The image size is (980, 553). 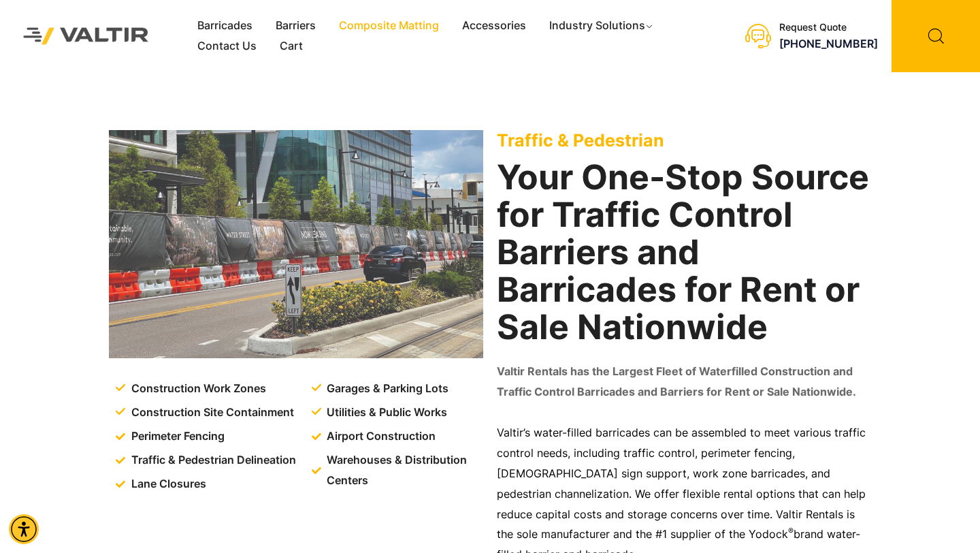 What do you see at coordinates (684, 382) in the screenshot?
I see `p: Valtir Rentals has the Largest Fleet of Waterfilled Construction and Traffic Control Barricades a...` at bounding box center [684, 382].